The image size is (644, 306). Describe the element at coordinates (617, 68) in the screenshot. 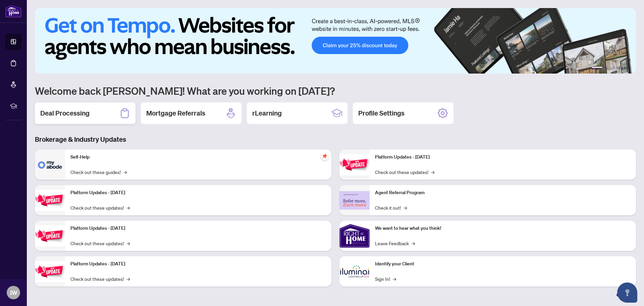

I see `button: 4` at that location.